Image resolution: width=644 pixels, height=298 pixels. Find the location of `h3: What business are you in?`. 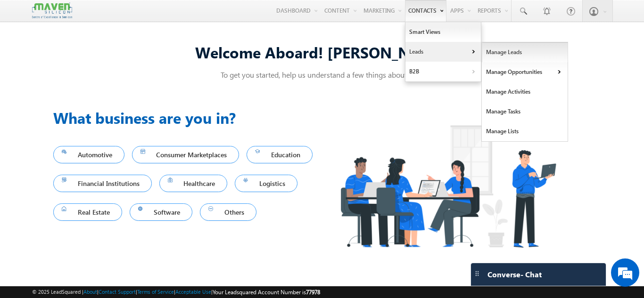

h3: What business are you in? is located at coordinates (188, 118).